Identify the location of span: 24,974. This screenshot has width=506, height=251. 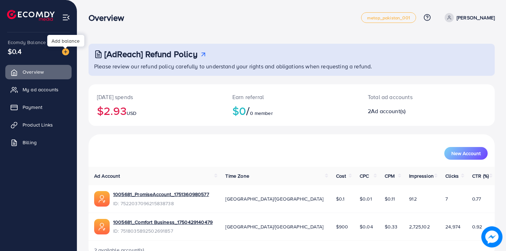
(453, 227).